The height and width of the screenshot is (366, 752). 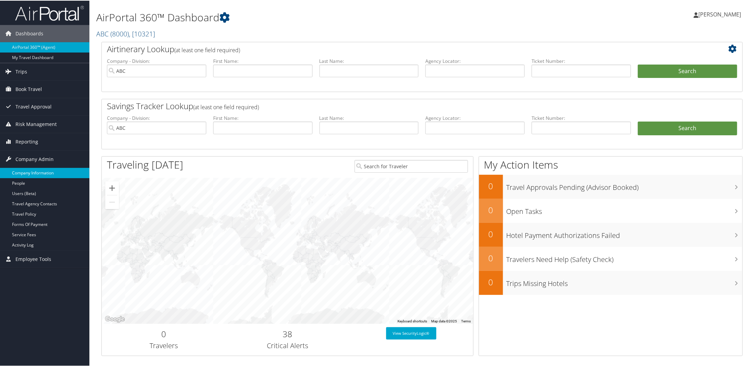 What do you see at coordinates (687, 128) in the screenshot?
I see `a: Search` at bounding box center [687, 128].